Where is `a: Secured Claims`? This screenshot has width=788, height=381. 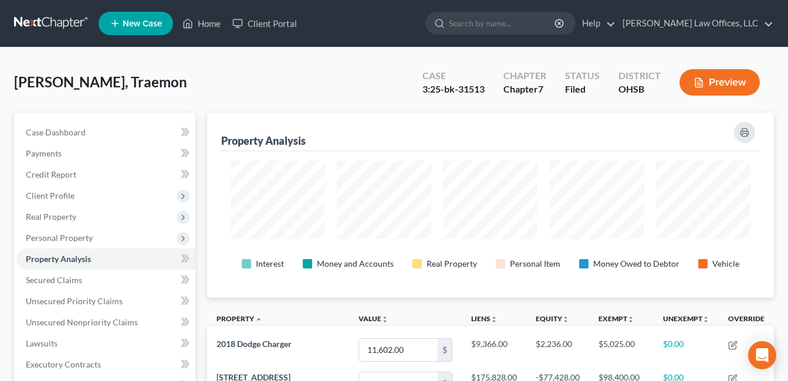
a: Secured Claims is located at coordinates (106, 280).